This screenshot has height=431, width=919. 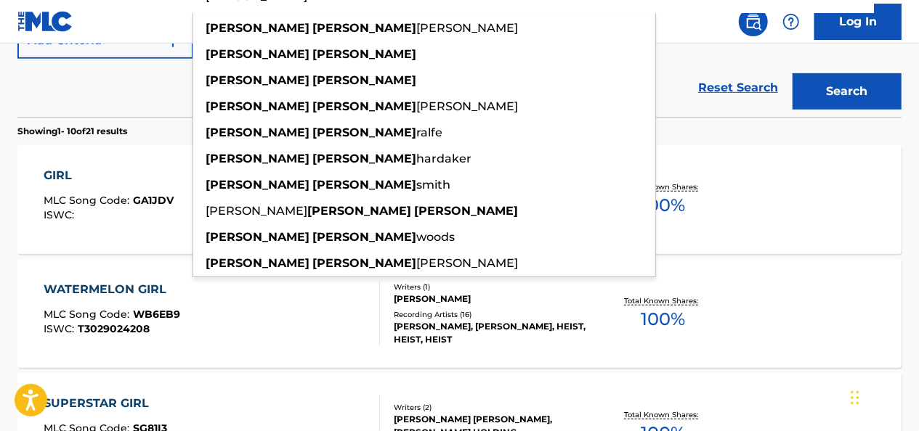 What do you see at coordinates (753, 22) in the screenshot?
I see `a: Public Search` at bounding box center [753, 22].